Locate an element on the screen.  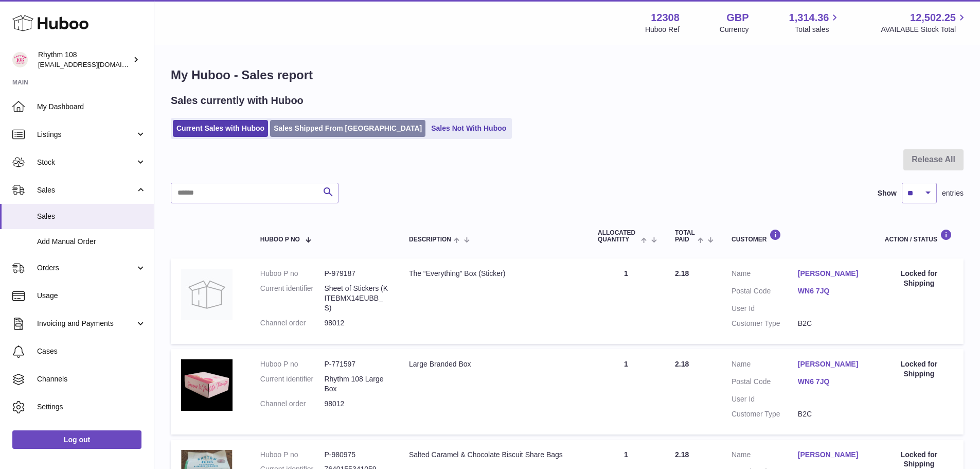
div: Customer is located at coordinates (798, 236).